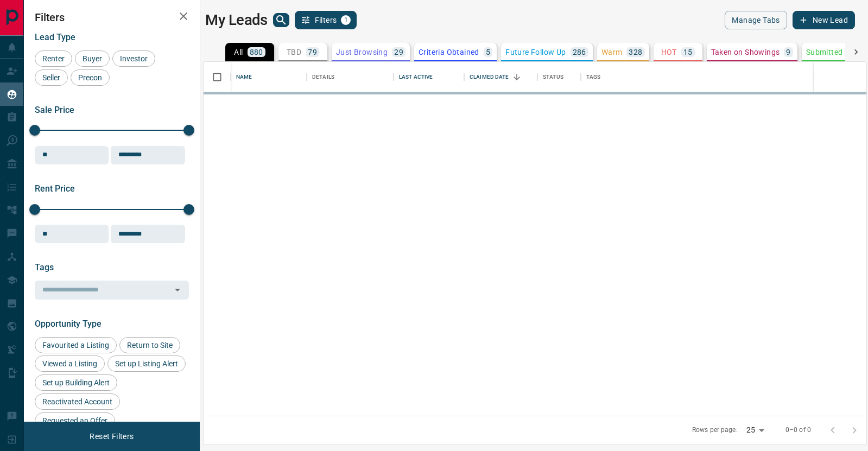 The image size is (868, 451). Describe the element at coordinates (68, 324) in the screenshot. I see `span: Opportunity Type` at that location.